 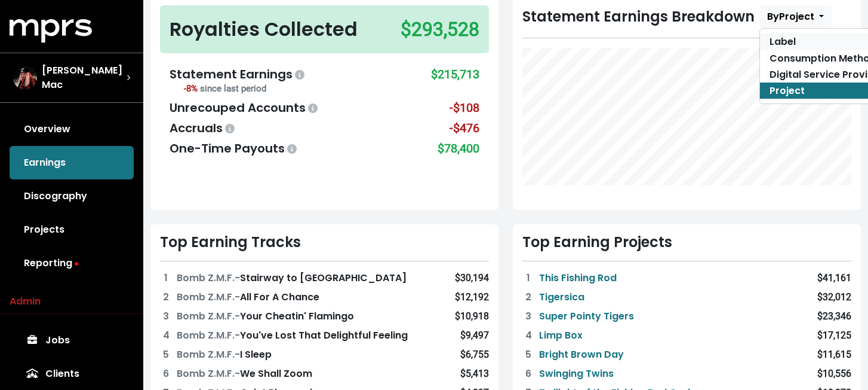 I want to click on div: All For A Chance, so click(x=248, y=297).